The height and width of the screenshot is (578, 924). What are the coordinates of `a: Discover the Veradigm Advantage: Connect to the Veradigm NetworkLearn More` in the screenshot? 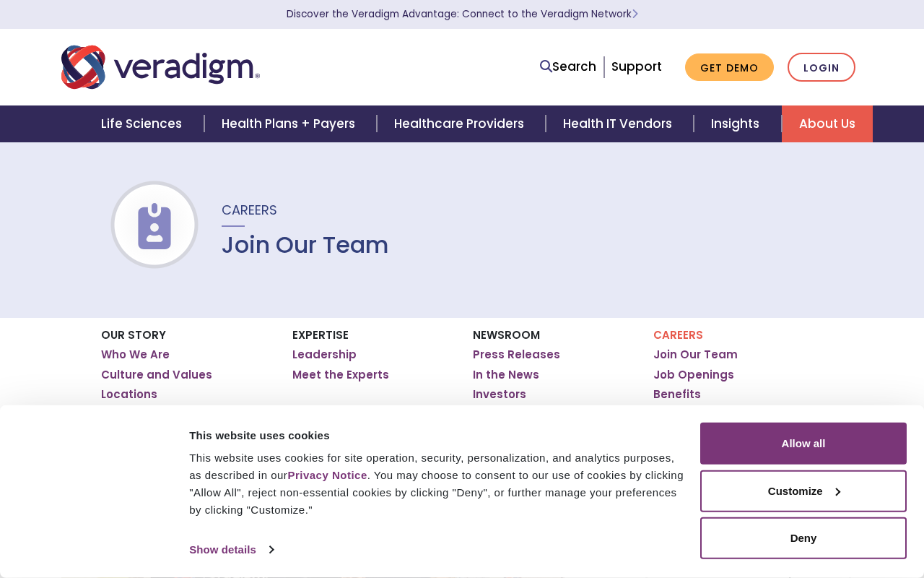 It's located at (462, 14).